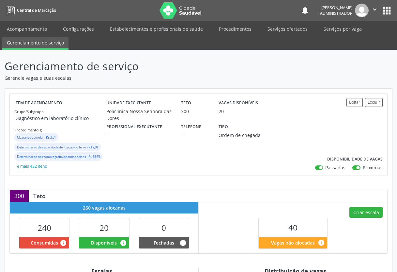 The height and width of the screenshot is (272, 397). What do you see at coordinates (28, 130) in the screenshot?
I see `small: Procedimento(s)` at bounding box center [28, 130].